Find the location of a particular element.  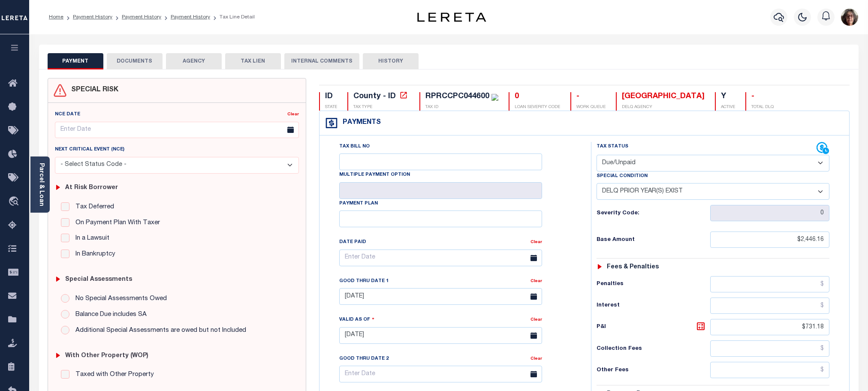

p: WORK QUEUE is located at coordinates (591, 107).